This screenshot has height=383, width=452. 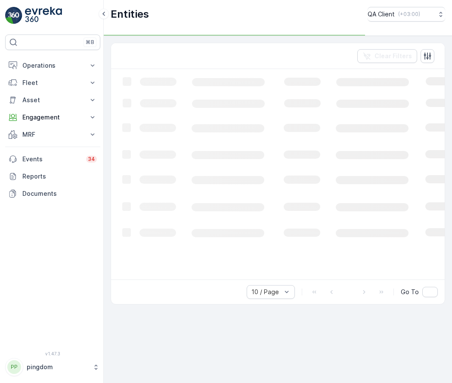 What do you see at coordinates (53, 117) in the screenshot?
I see `button: Engagement` at bounding box center [53, 117].